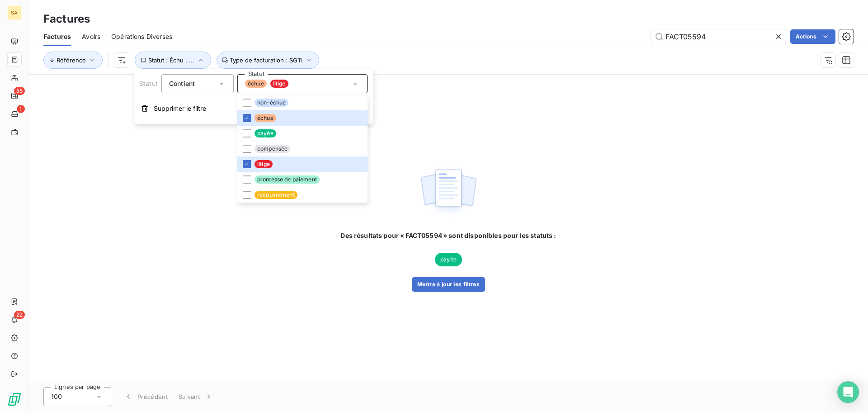 This screenshot has width=868, height=412. I want to click on img: empty state, so click(448, 193).